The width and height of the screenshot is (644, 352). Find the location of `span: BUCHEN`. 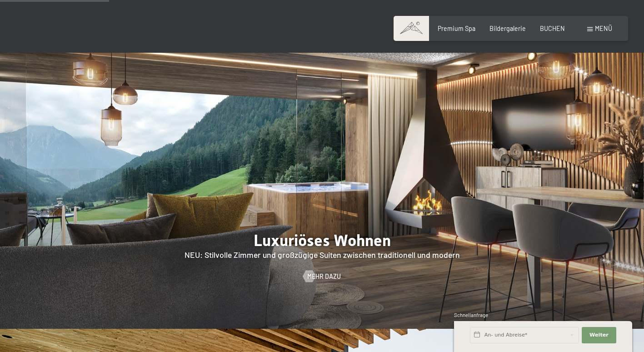

span: BUCHEN is located at coordinates (552, 28).